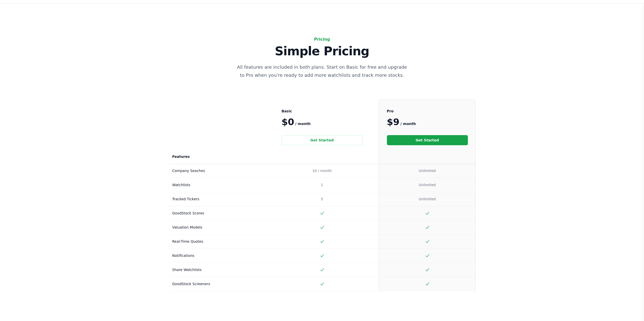  What do you see at coordinates (216, 213) in the screenshot?
I see `th: GoodStock Scores` at bounding box center [216, 213].